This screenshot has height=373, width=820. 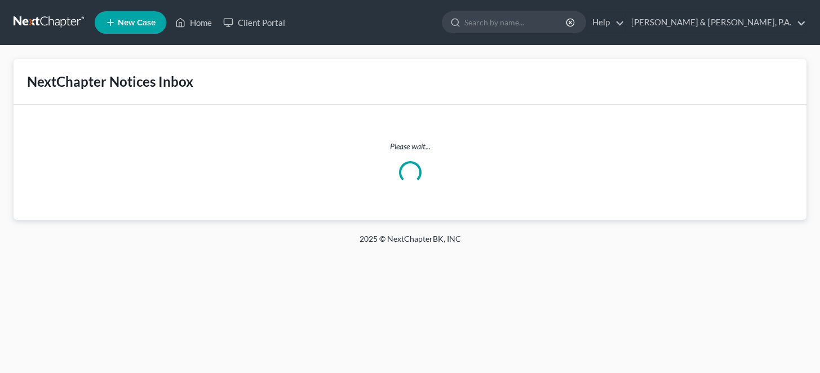 I want to click on div: 2025 © NextChapterBK, INC, so click(x=410, y=243).